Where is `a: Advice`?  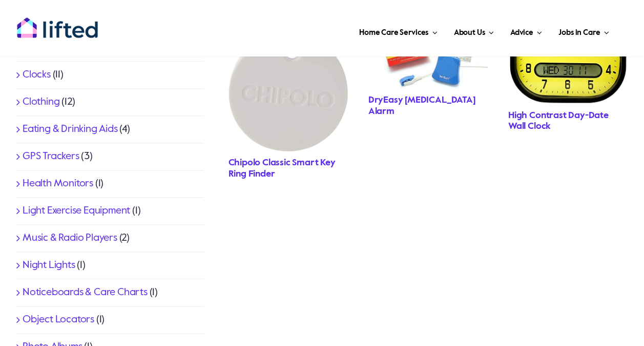
a: Advice is located at coordinates (526, 31).